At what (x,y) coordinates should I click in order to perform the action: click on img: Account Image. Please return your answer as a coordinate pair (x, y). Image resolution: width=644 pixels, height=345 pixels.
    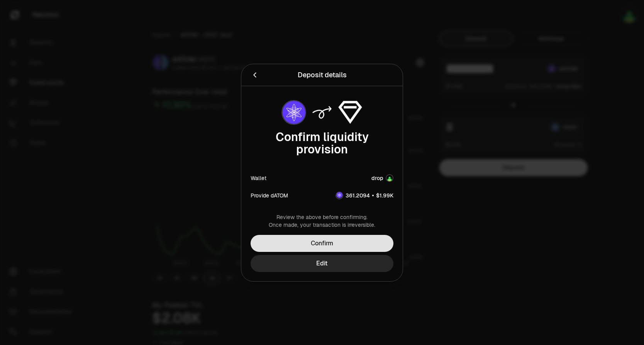
    Looking at the image, I should click on (390, 178).